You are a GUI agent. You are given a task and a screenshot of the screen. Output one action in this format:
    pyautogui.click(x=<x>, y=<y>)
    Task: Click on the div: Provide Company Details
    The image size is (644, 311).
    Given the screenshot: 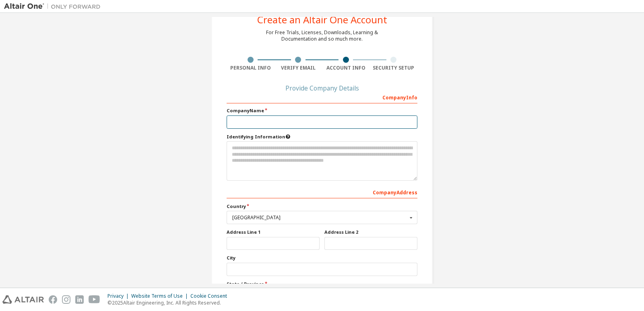 What is the action you would take?
    pyautogui.click(x=322, y=88)
    